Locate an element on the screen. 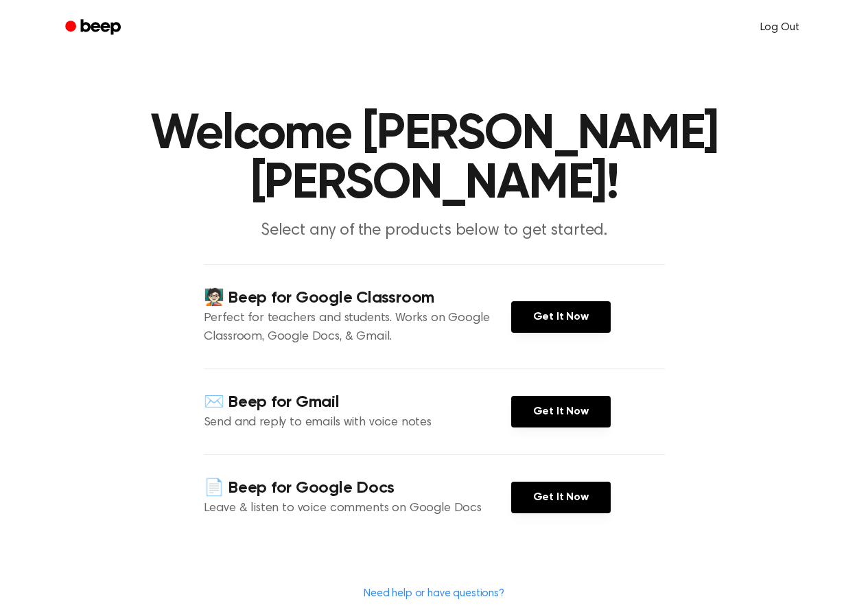 This screenshot has height=610, width=868. p: Select any of the products below to get started. is located at coordinates (434, 230).